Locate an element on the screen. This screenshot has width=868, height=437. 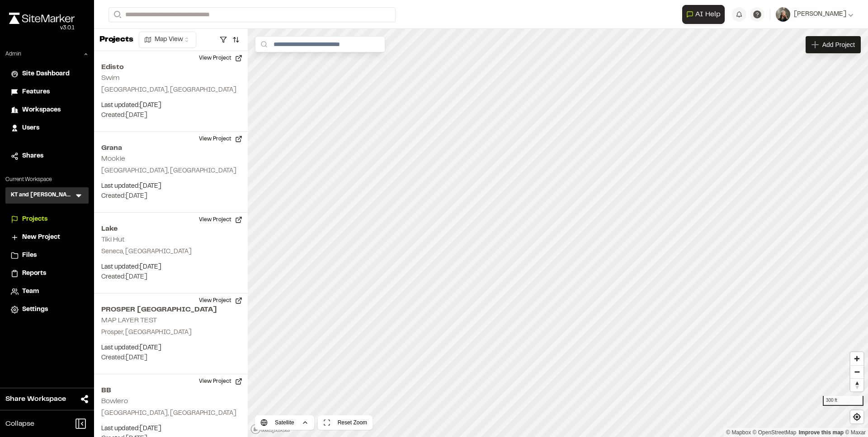
a: New Project is located at coordinates (47, 238).